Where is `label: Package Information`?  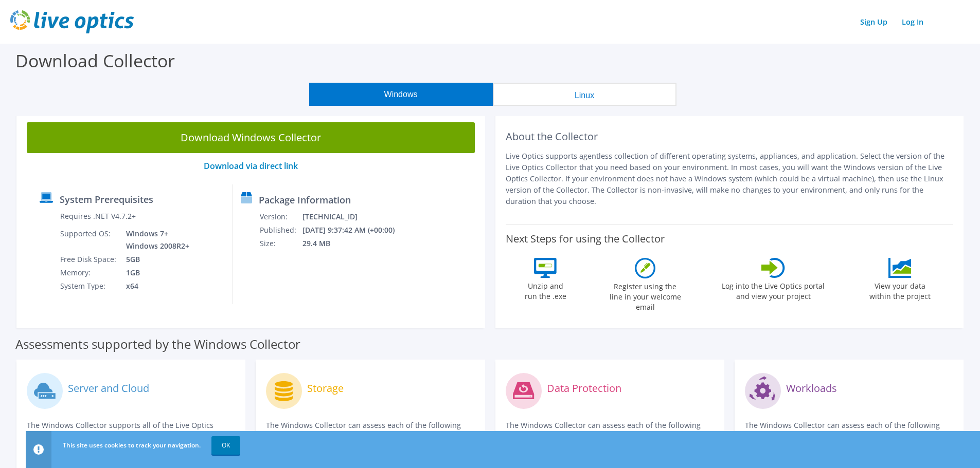 label: Package Information is located at coordinates (305, 200).